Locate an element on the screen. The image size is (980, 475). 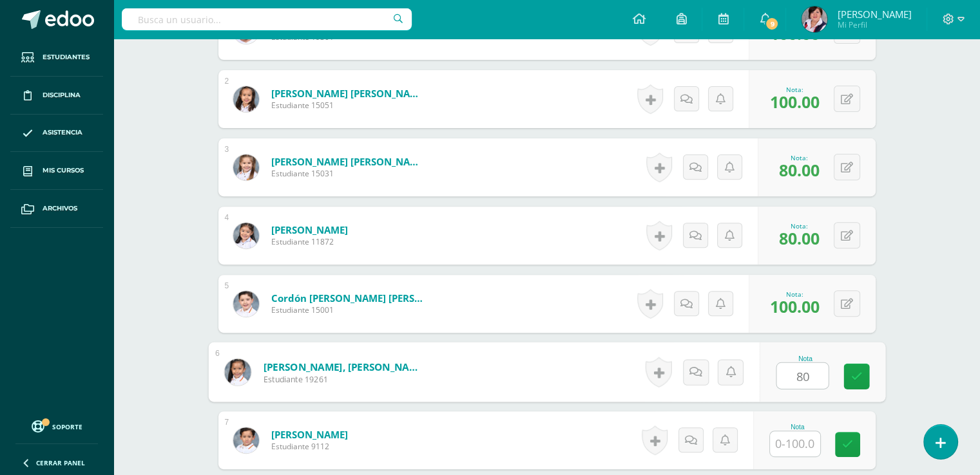
img: c094c2de52a2a5d417002416840e0297.png is located at coordinates (246, 236).